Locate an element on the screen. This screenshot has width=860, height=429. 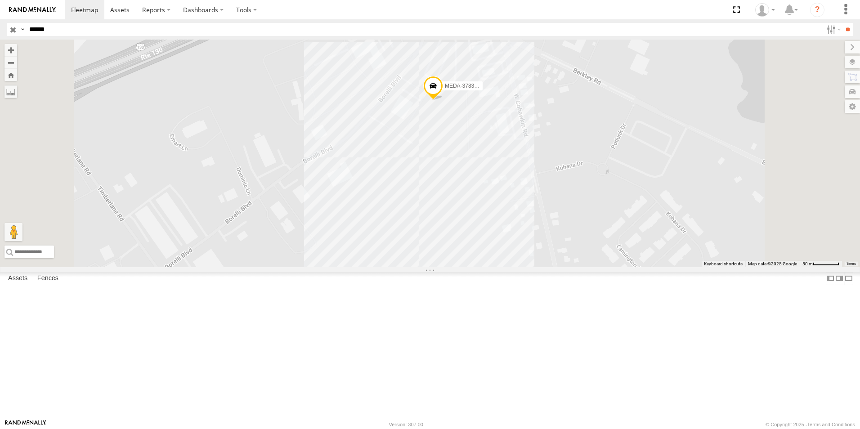
label: Measure is located at coordinates (11, 92).